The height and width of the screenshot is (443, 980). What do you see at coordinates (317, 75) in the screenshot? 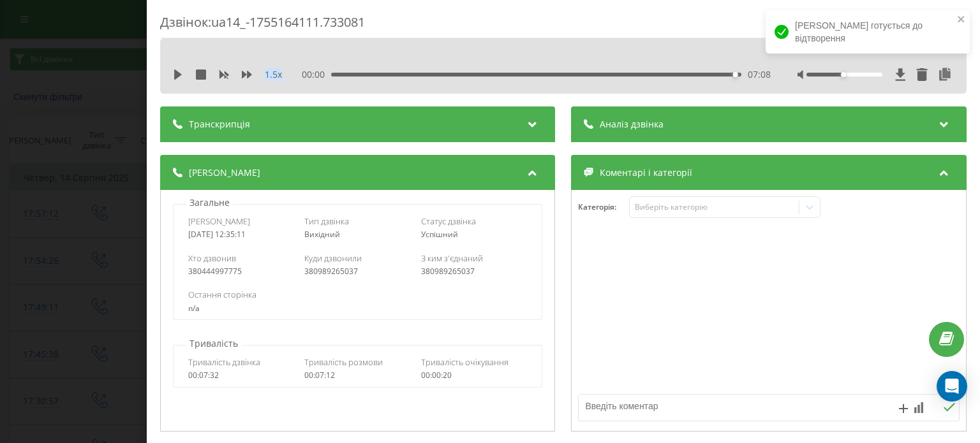
I see `span: 00:00` at bounding box center [317, 75].